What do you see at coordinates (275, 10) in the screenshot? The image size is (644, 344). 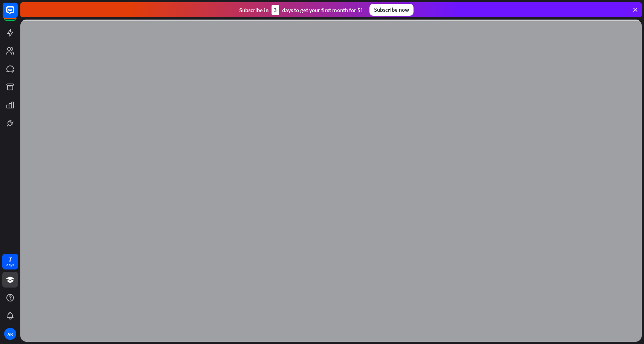 I see `div: 3` at bounding box center [275, 10].